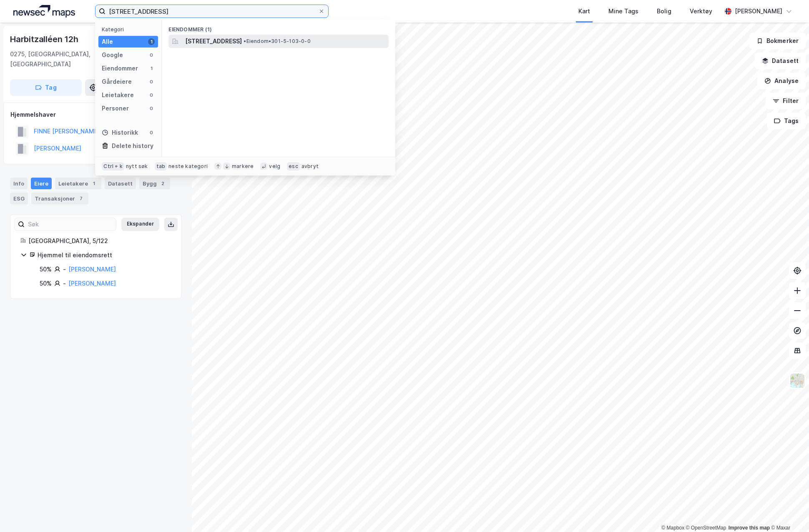  Describe the element at coordinates (115, 108) in the screenshot. I see `div: Personer` at that location.